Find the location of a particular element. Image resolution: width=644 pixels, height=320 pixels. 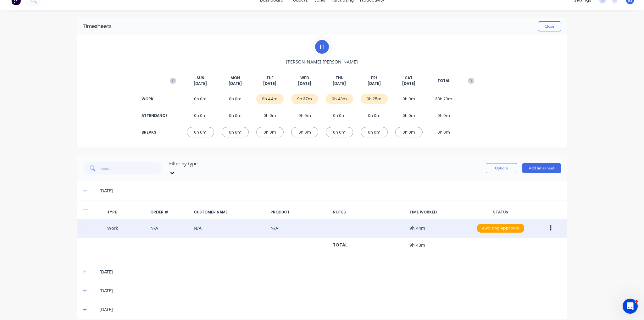

div: STATUS is located at coordinates (500, 212).